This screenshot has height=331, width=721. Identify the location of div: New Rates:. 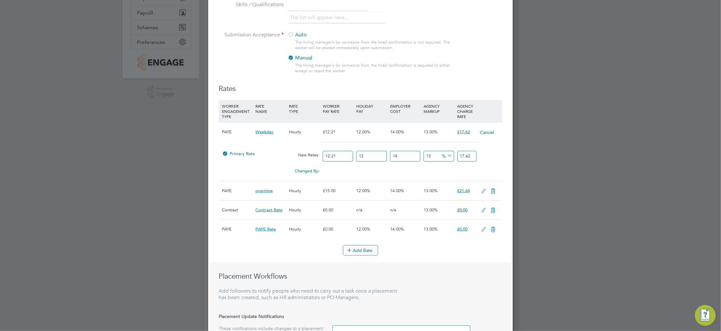
(304, 155).